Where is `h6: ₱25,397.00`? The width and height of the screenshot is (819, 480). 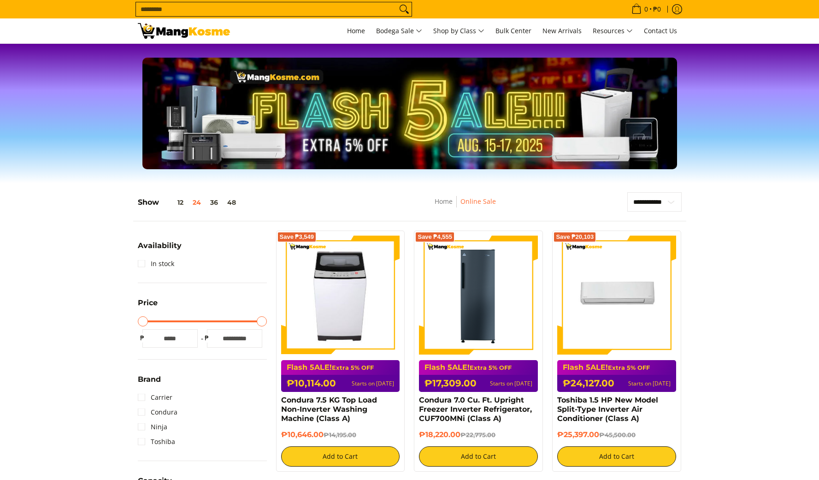 h6: ₱25,397.00 is located at coordinates (617, 435).